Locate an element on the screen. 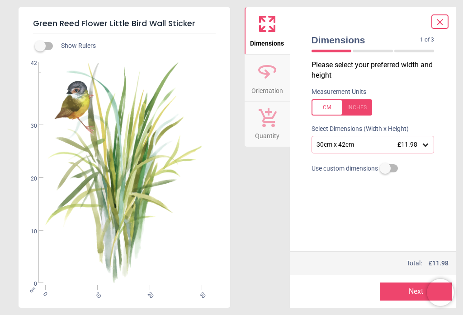 The height and width of the screenshot is (315, 463). span: Quantity is located at coordinates (267, 134).